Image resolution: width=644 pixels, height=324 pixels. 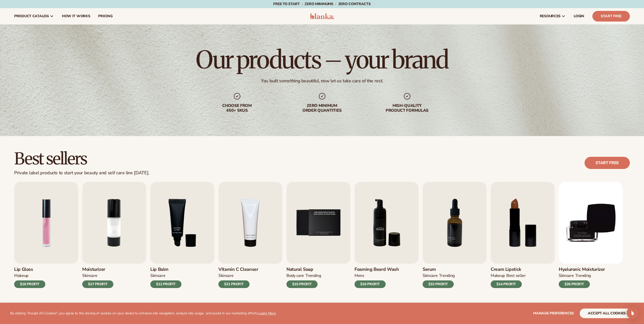 What do you see at coordinates (607, 163) in the screenshot?
I see `a: Start free` at bounding box center [607, 163].